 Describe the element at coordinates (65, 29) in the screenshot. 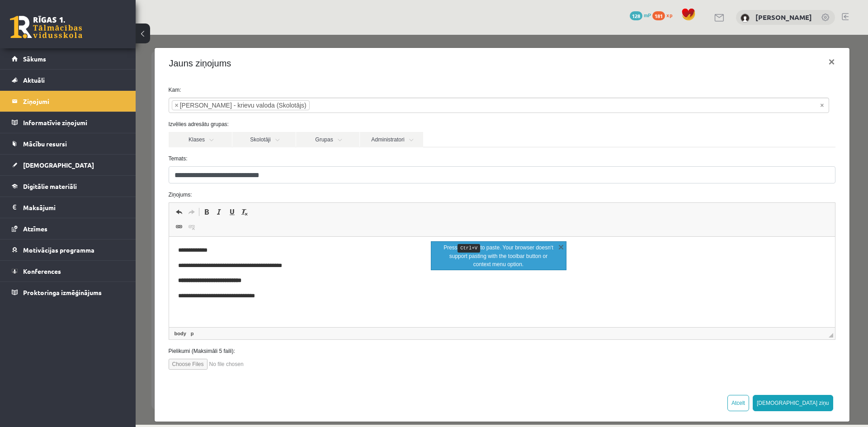

I see `h4: Jauns ziņojums` at that location.